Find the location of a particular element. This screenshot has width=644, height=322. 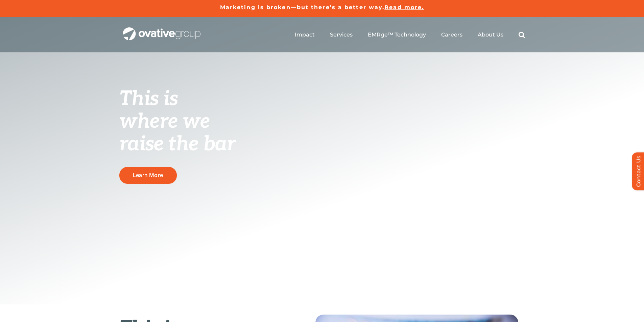

a: OG_Full_horizontal_WHT is located at coordinates (162, 30).